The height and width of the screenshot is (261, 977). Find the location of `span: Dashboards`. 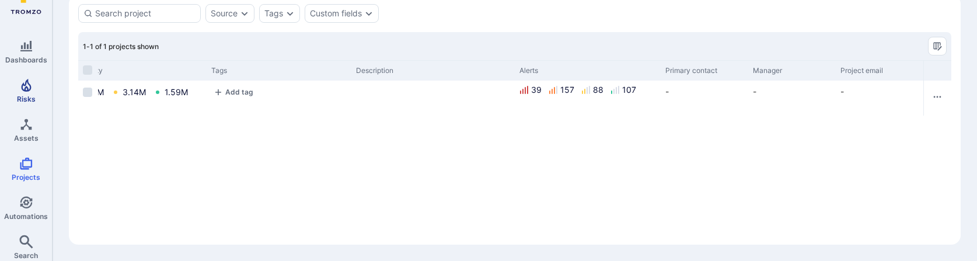

span: Dashboards is located at coordinates (26, 60).